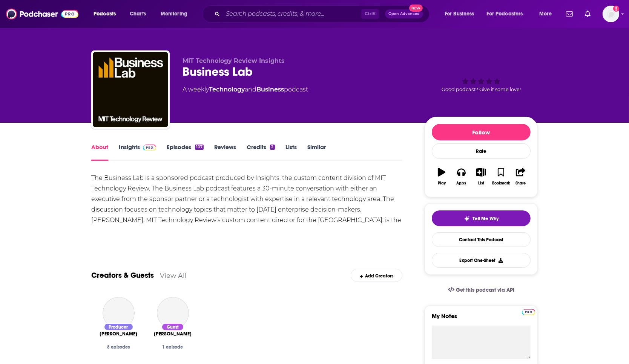 This screenshot has width=629, height=364. What do you see at coordinates (461, 183) in the screenshot?
I see `div: Apps` at bounding box center [461, 183].